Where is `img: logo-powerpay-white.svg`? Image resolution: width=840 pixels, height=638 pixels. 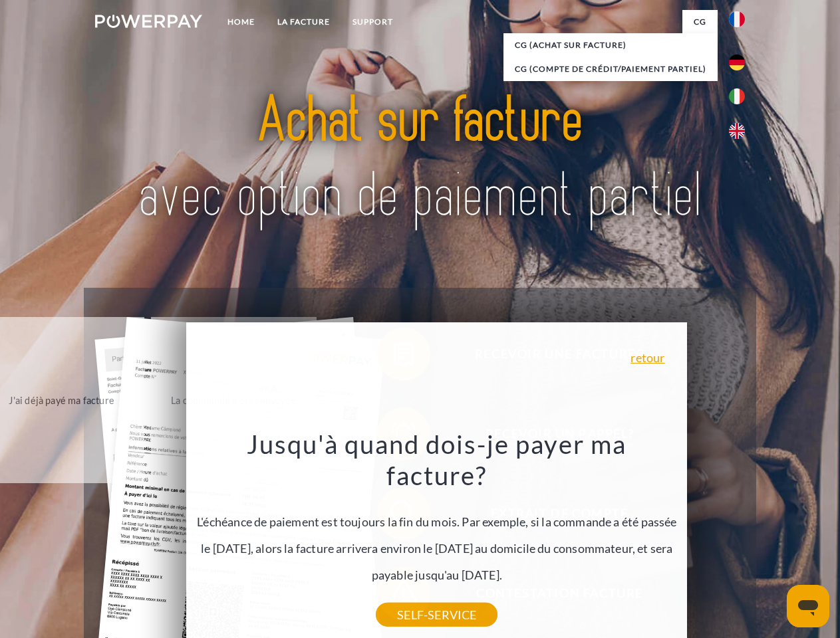
img: logo-powerpay-white.svg is located at coordinates (148, 21).